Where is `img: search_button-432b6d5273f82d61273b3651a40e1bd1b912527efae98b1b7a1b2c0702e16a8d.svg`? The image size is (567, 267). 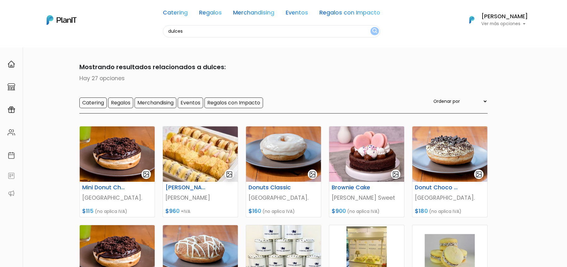 img: search_button-432b6d5273f82d61273b3651a40e1bd1b912527efae98b1b7a1b2c0702e16a8d.svg is located at coordinates (375, 31).